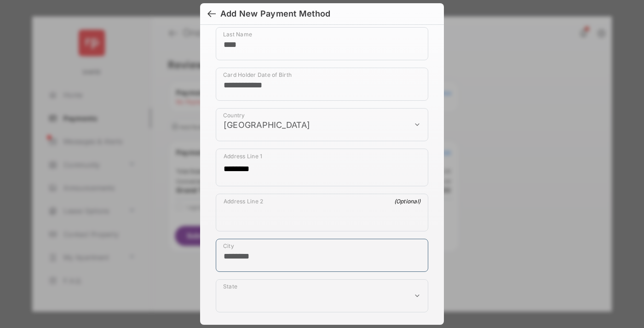  What do you see at coordinates (322, 124) in the screenshot?
I see `div: payment_method_screening[postal_addresses][country]` at bounding box center [322, 124].